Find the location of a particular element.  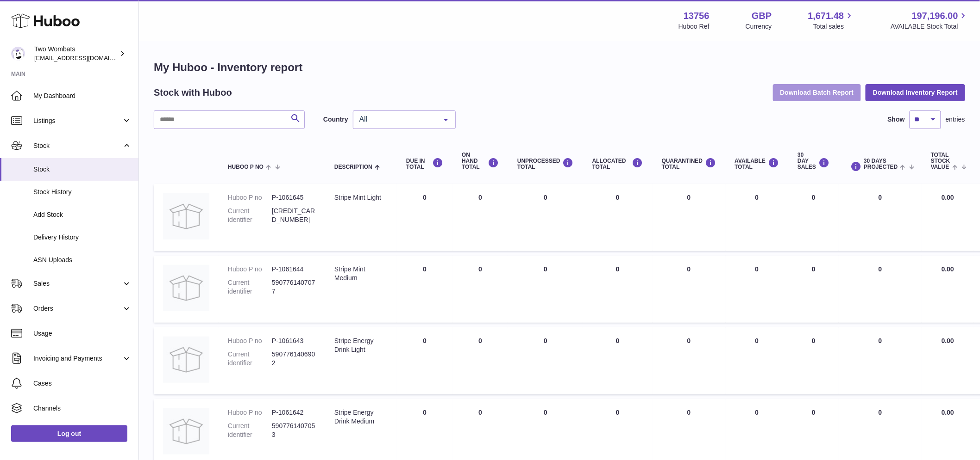

span: Description is located at coordinates (354, 167).